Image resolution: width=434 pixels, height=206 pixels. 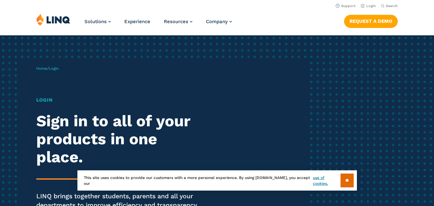 What do you see at coordinates (120, 100) in the screenshot?
I see `h1: Login` at bounding box center [120, 100].